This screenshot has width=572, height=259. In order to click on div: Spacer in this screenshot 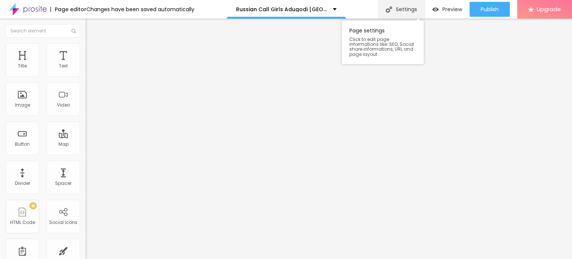, I will do `click(63, 183)`.